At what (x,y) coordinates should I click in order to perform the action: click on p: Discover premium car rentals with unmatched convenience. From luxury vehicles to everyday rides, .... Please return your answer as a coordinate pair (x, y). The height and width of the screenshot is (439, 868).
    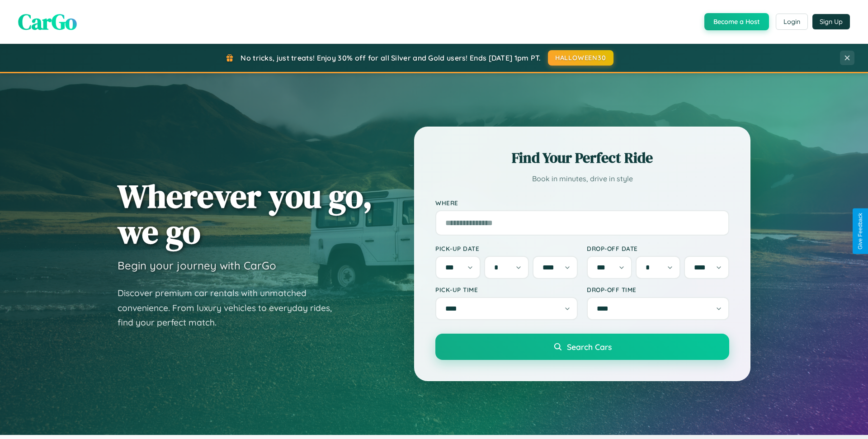
    Looking at the image, I should click on (230, 308).